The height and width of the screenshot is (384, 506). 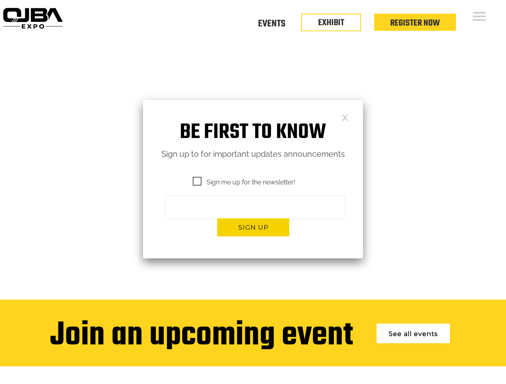 I want to click on span: Sign me up for the newsletter!, so click(x=244, y=182).